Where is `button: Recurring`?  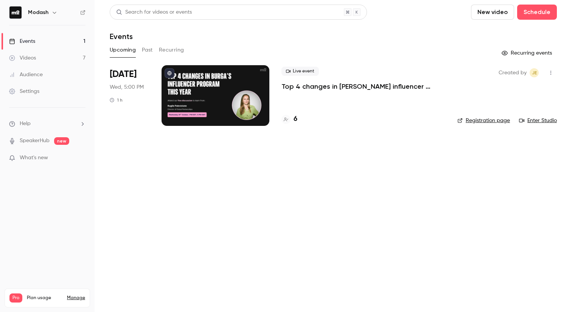
button: Recurring is located at coordinates (171, 50).